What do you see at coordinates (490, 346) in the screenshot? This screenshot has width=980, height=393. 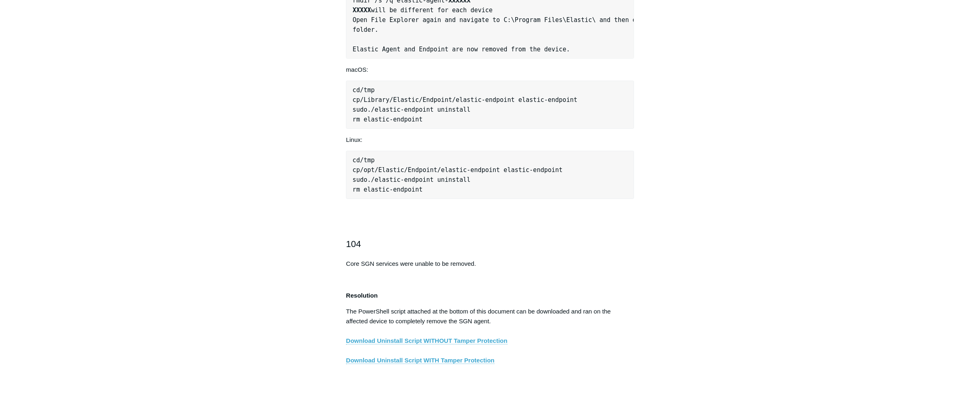 I see `p: The PowerShell script attached at the bottom of this document can be downloaded and ran on the af...` at bounding box center [490, 346].